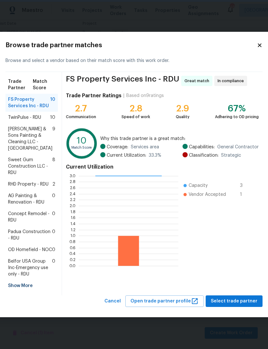  I want to click on span: In compliance, so click(232, 81).